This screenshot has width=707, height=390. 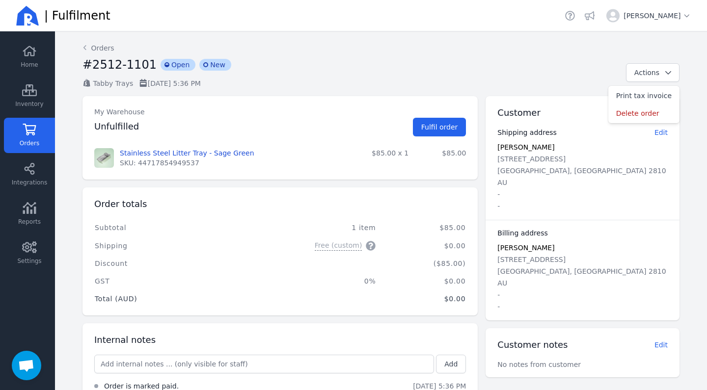 What do you see at coordinates (644, 96) in the screenshot?
I see `span: Print tax invoice` at bounding box center [644, 96].